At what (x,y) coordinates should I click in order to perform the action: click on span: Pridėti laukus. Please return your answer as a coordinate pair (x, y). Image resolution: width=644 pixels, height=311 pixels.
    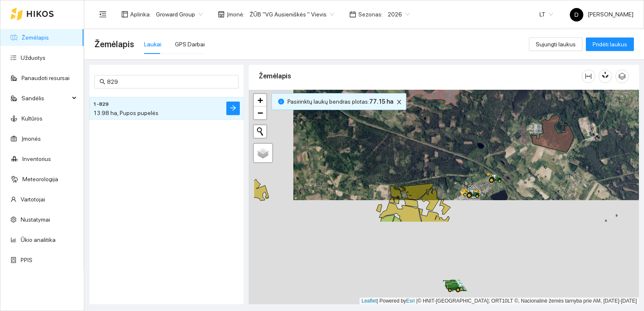
    Looking at the image, I should click on (610, 44).